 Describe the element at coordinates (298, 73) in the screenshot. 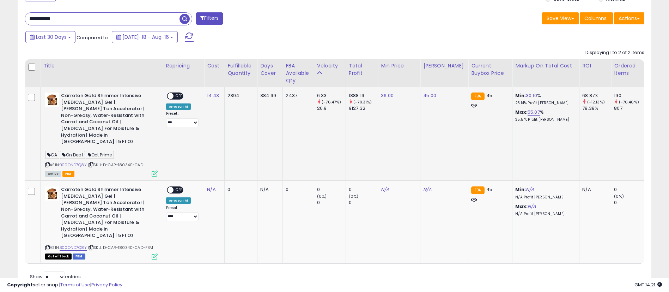

I see `div: FBA Available Qty` at that location.